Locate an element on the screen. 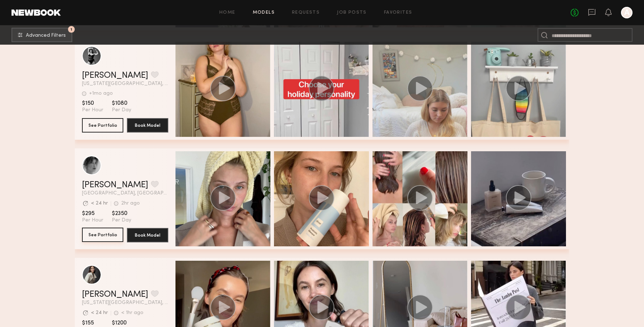 Image resolution: width=644 pixels, height=327 pixels. div: +1mo ago is located at coordinates (101, 93).